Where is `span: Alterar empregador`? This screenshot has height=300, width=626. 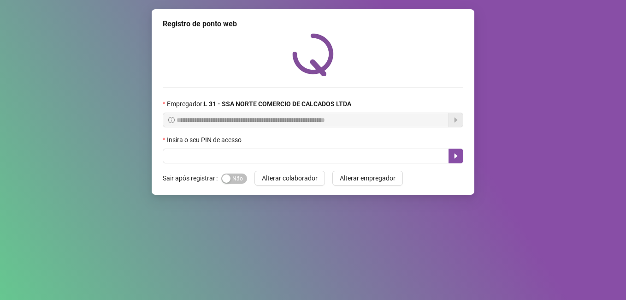
span: Alterar empregador is located at coordinates (368, 178).